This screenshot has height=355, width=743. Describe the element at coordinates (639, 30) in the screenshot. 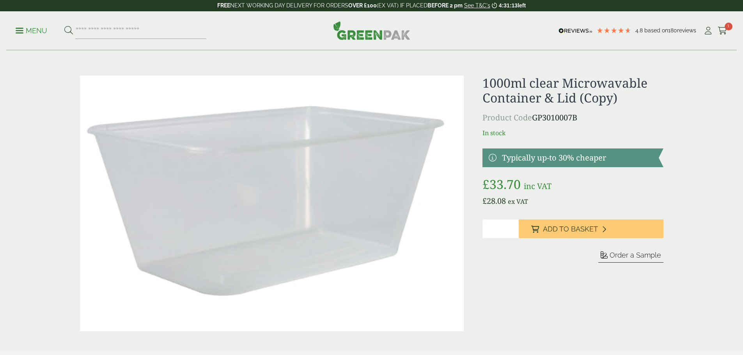

I see `span: 4.8` at that location.